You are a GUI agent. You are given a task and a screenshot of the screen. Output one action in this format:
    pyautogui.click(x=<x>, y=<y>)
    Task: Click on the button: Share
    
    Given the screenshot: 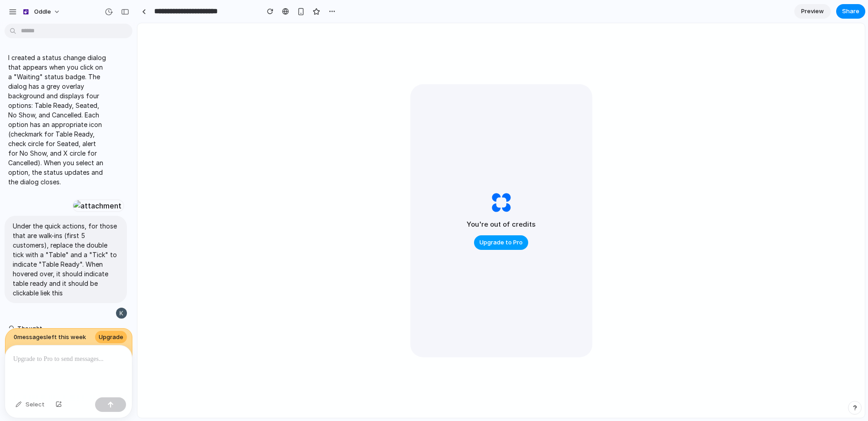 What is the action you would take?
    pyautogui.click(x=851, y=11)
    